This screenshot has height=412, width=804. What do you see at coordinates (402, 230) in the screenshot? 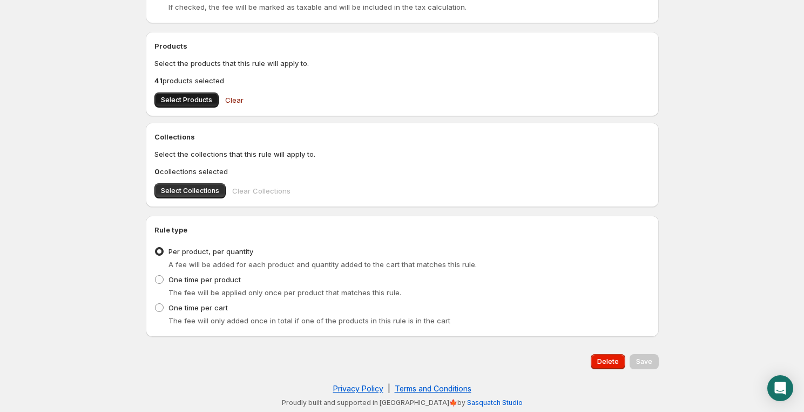
I see `h2: Rule type` at bounding box center [402, 230].